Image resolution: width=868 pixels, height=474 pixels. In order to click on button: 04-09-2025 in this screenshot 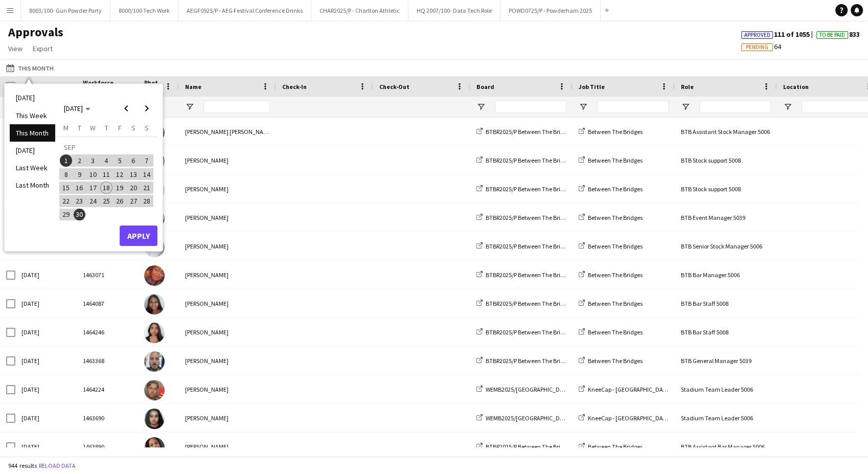, I will do `click(106, 160)`.